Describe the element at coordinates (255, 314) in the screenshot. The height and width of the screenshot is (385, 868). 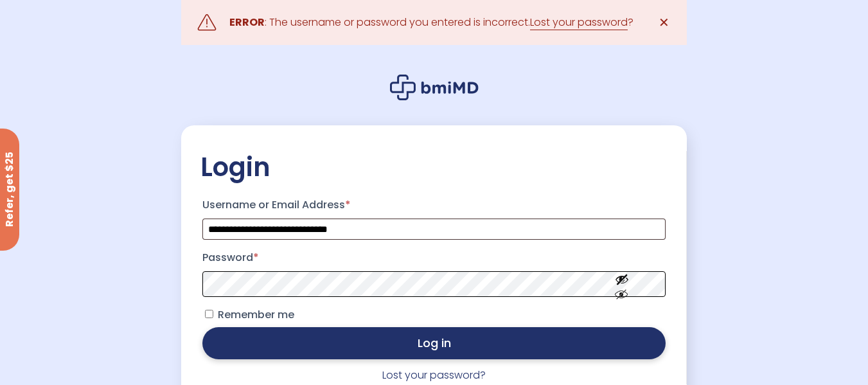
I see `span: Remember me` at that location.